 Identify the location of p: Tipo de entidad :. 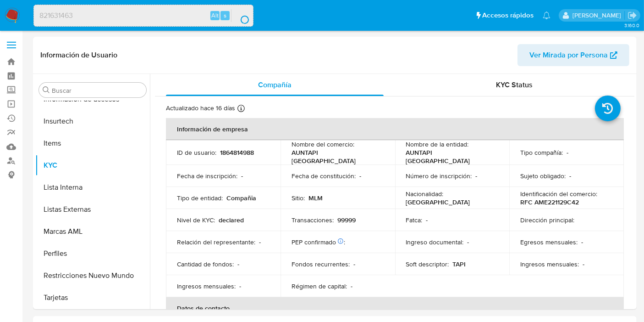
(200, 198).